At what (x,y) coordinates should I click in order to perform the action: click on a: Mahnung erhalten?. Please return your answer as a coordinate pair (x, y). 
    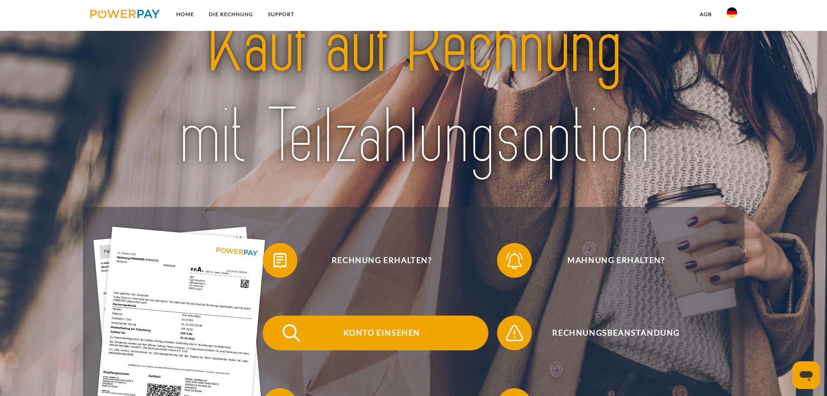
    Looking at the image, I should click on (610, 260).